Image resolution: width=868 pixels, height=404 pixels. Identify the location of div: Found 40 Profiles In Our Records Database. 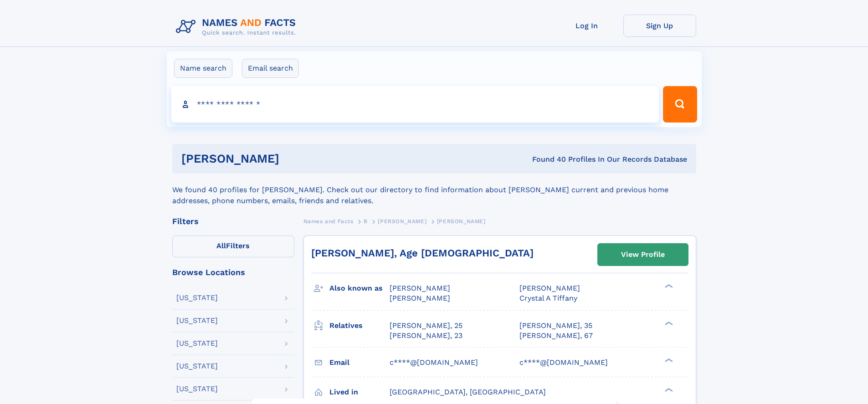
(546, 159).